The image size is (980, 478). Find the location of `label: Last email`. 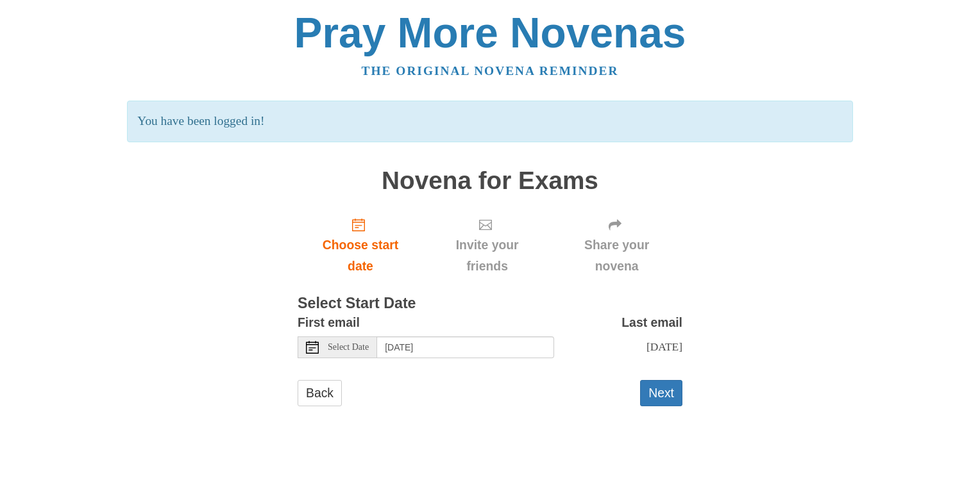

label: Last email is located at coordinates (652, 322).